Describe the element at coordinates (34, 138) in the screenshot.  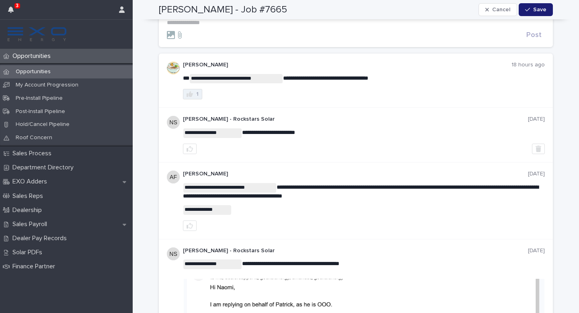
I see `p: Roof Concern` at that location.